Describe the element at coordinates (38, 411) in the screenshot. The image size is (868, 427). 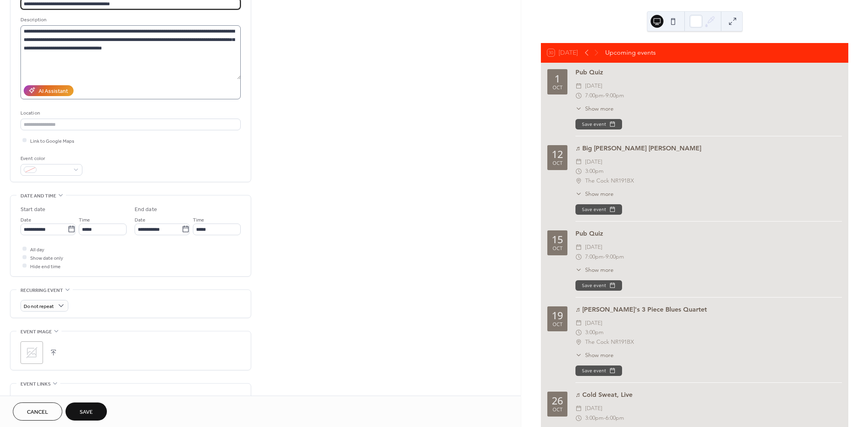
I see `a: Cancel` at that location.